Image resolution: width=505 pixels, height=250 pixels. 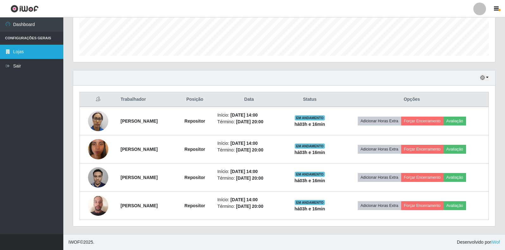 What do you see at coordinates (249, 99) in the screenshot?
I see `th: Data` at bounding box center [249, 99].